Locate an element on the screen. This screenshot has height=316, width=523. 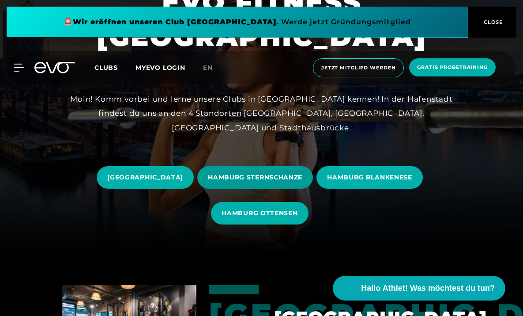
a: MYEVO LOGIN is located at coordinates (160, 68).